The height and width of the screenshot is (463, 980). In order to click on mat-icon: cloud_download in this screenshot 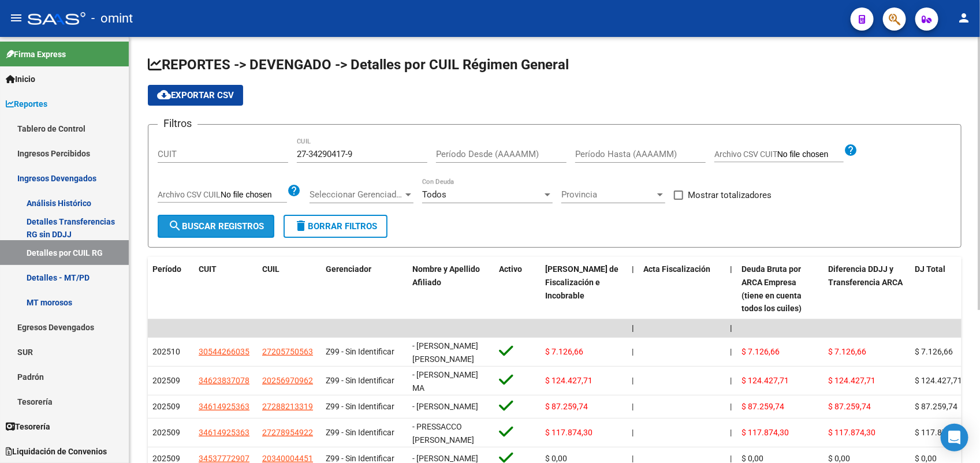, I will do `click(164, 94)`.